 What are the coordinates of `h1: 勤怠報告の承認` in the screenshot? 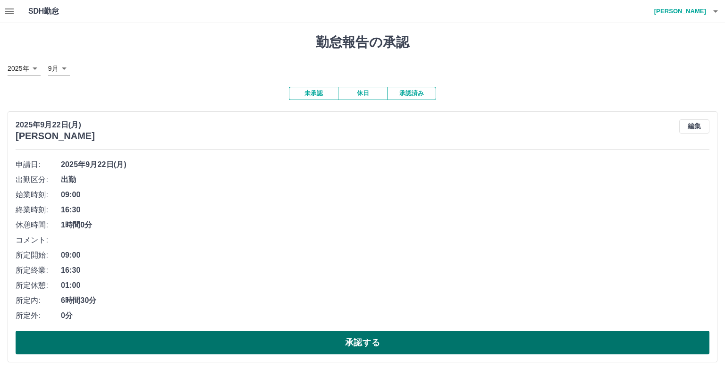 It's located at (362, 42).